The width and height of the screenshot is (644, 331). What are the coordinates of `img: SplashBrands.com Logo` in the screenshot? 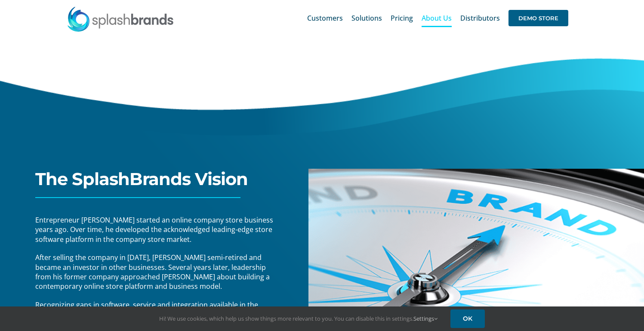 It's located at (121, 19).